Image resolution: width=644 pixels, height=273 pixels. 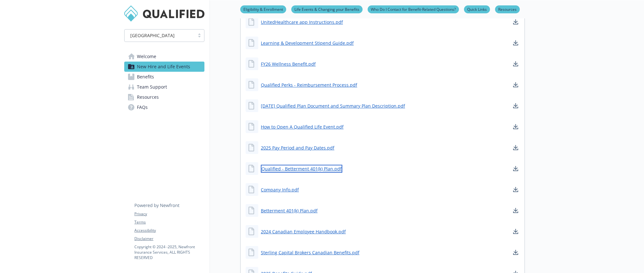 I want to click on a: Accessibility, so click(x=170, y=230).